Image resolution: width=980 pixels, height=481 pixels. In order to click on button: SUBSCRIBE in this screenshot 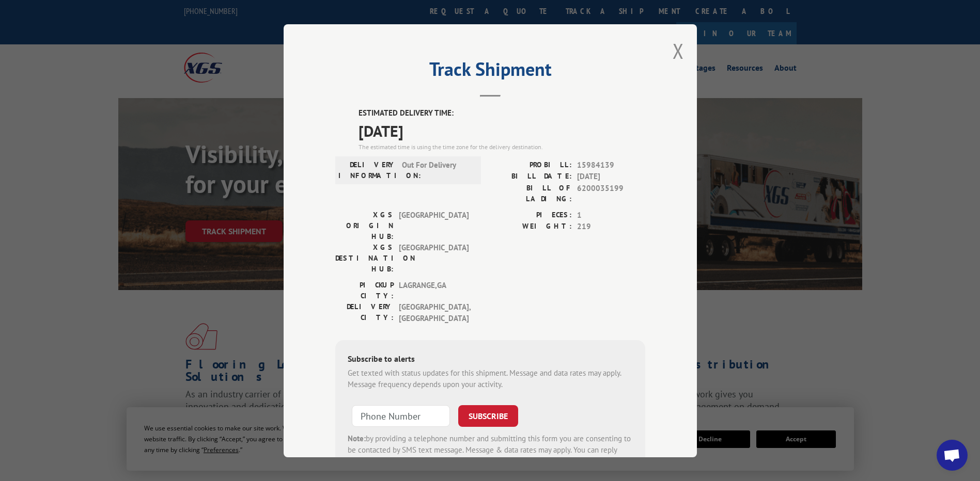, I will do `click(488, 416)`.